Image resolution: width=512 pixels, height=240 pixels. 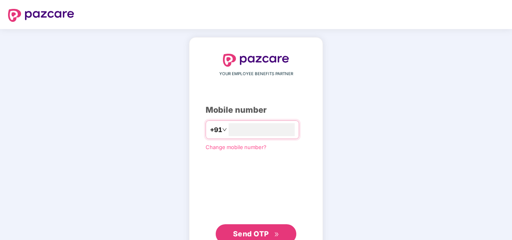 What do you see at coordinates (216, 129) in the screenshot?
I see `span: +91` at bounding box center [216, 129].